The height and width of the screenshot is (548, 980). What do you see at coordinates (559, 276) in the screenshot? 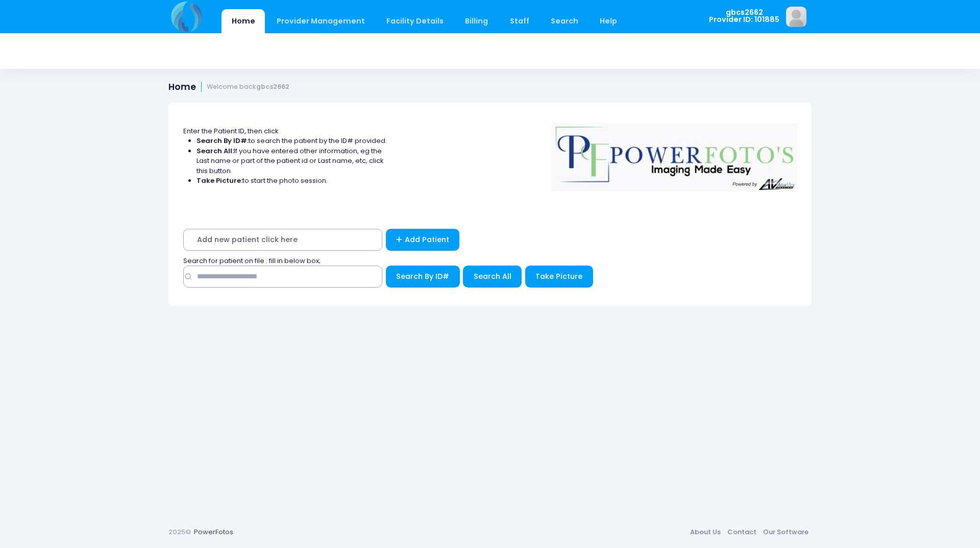
I see `span: Take Picture` at bounding box center [559, 276].